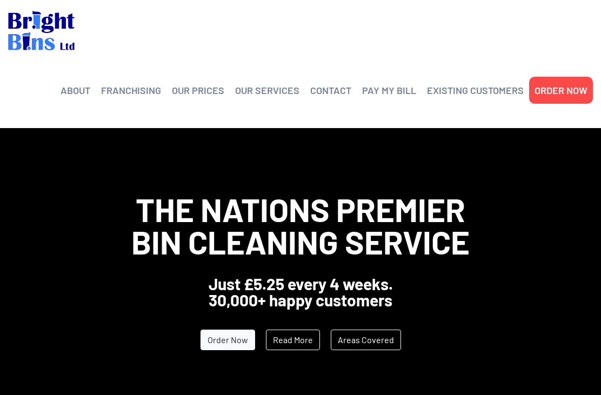  I want to click on a: CONTACT, so click(331, 90).